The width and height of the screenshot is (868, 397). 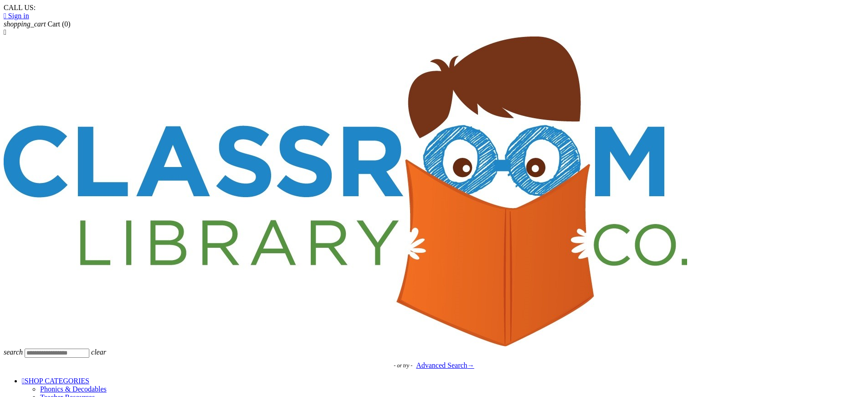 I want to click on i: search, so click(x=13, y=351).